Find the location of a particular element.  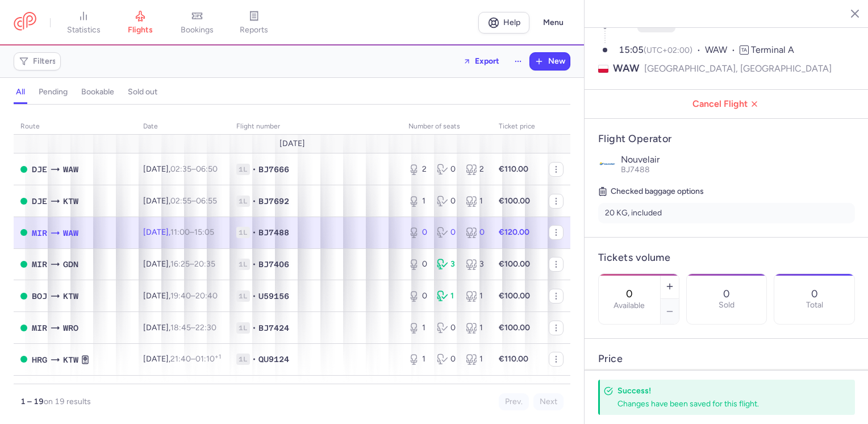

time: 02:35 is located at coordinates (181, 169).